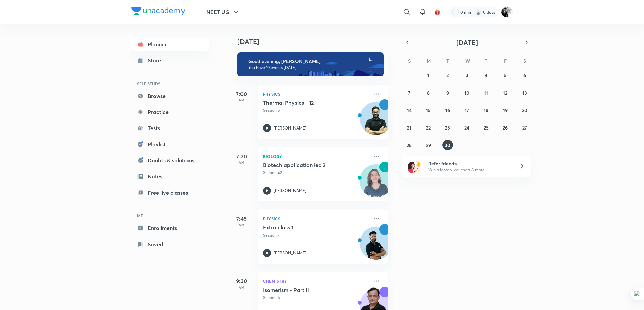  I want to click on abbr: September 22, 2025, so click(429, 127).